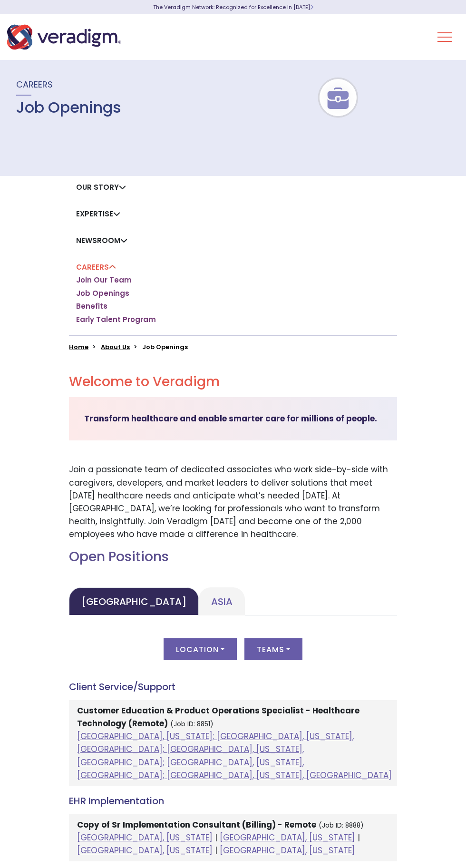  Describe the element at coordinates (115, 346) in the screenshot. I see `a: About Us` at that location.